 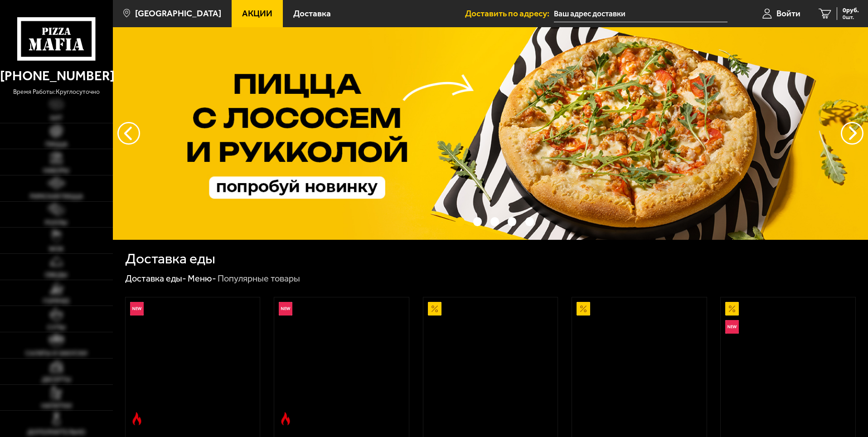 I want to click on span: Доставить по адресу:, so click(x=509, y=13).